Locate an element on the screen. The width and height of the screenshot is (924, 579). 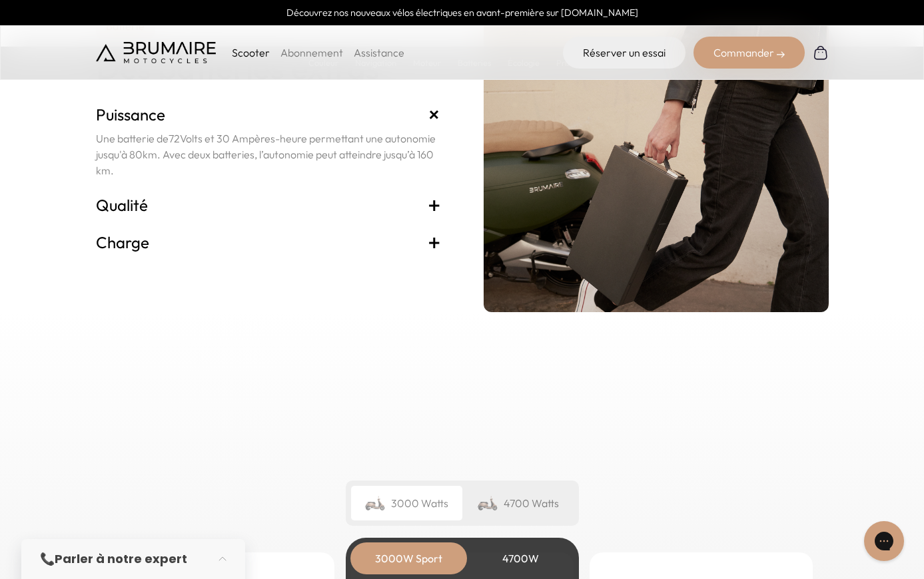
img: right-arrow-2.png is located at coordinates (781, 55).